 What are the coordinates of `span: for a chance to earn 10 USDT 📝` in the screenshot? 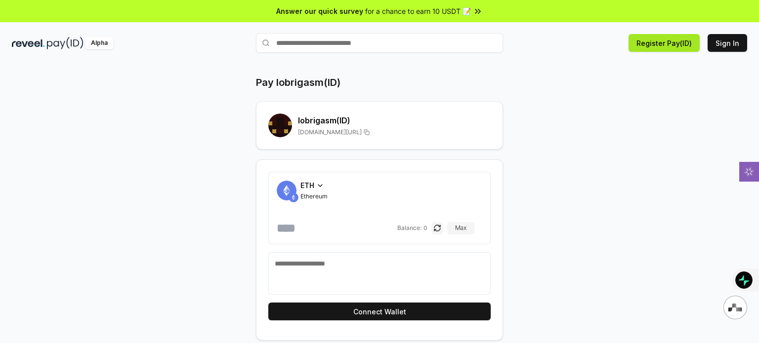 It's located at (418, 11).